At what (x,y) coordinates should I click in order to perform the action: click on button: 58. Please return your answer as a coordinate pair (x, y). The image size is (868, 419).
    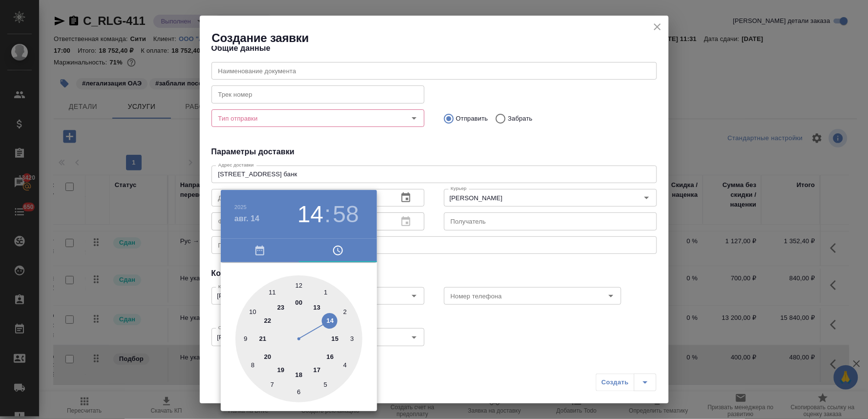
    Looking at the image, I should click on (346, 214).